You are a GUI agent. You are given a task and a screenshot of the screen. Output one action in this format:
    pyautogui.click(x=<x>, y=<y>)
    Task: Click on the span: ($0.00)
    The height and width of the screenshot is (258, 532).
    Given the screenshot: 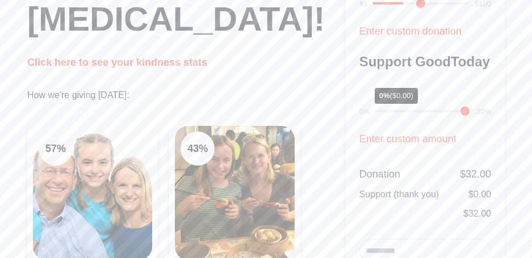 What is the action you would take?
    pyautogui.click(x=401, y=95)
    